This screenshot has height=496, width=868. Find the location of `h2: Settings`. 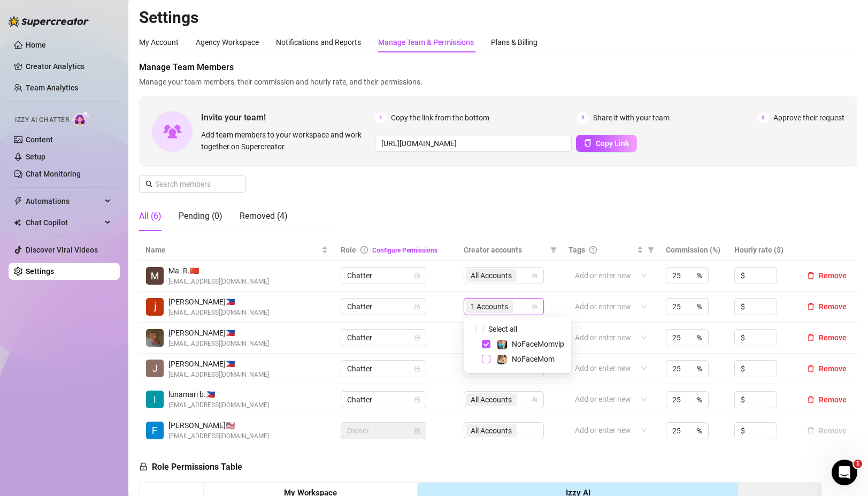

h2: Settings is located at coordinates (498, 17).